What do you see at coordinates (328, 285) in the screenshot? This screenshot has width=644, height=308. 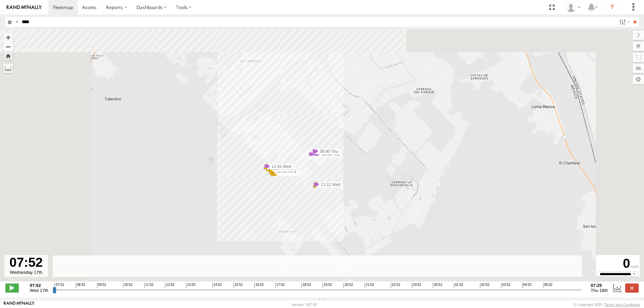 I see `span: 19:52` at bounding box center [328, 285].